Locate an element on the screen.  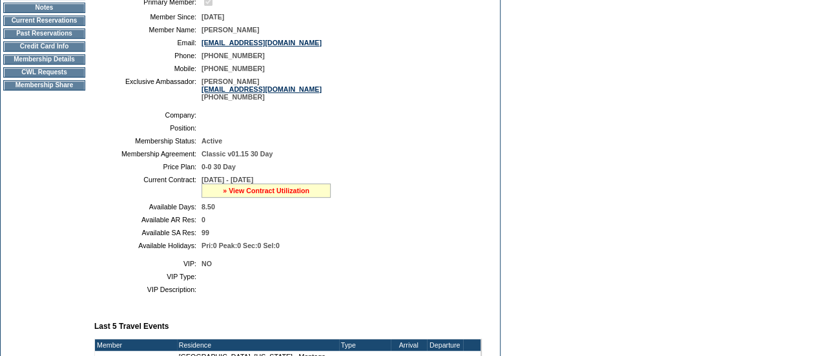
td: Mobile: is located at coordinates (148, 68).